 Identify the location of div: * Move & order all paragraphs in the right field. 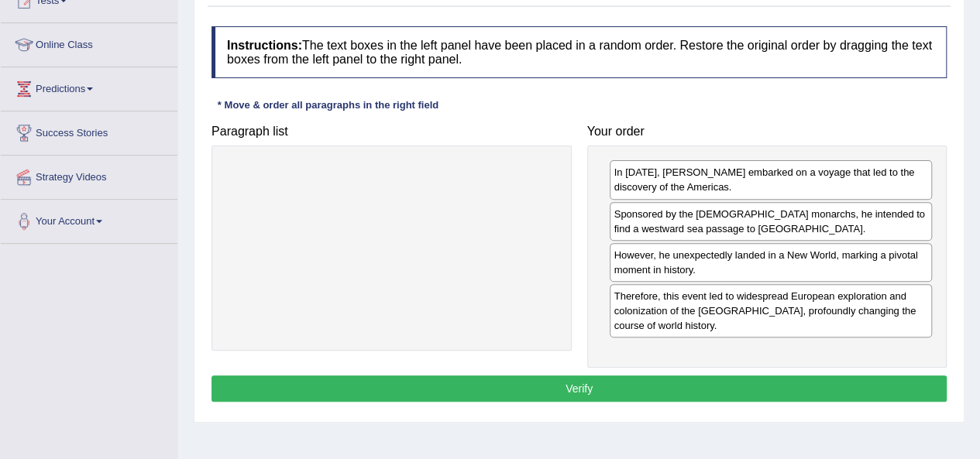
(328, 105).